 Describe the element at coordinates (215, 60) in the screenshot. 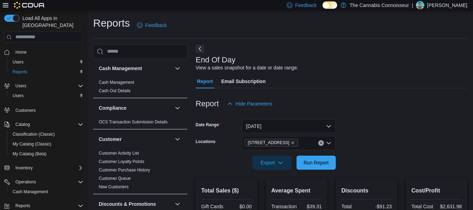

I see `h3: End Of Day` at that location.